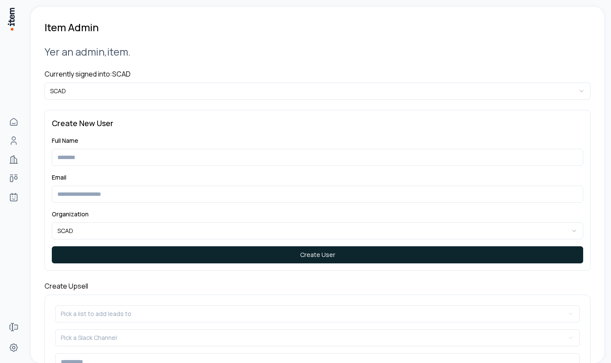  Describe the element at coordinates (70, 214) in the screenshot. I see `label: Organization` at that location.